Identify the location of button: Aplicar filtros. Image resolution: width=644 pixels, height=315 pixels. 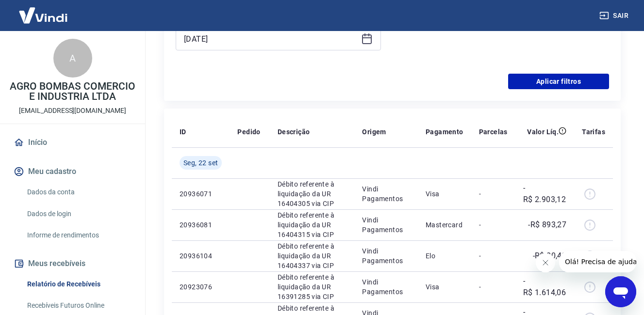
(559, 81).